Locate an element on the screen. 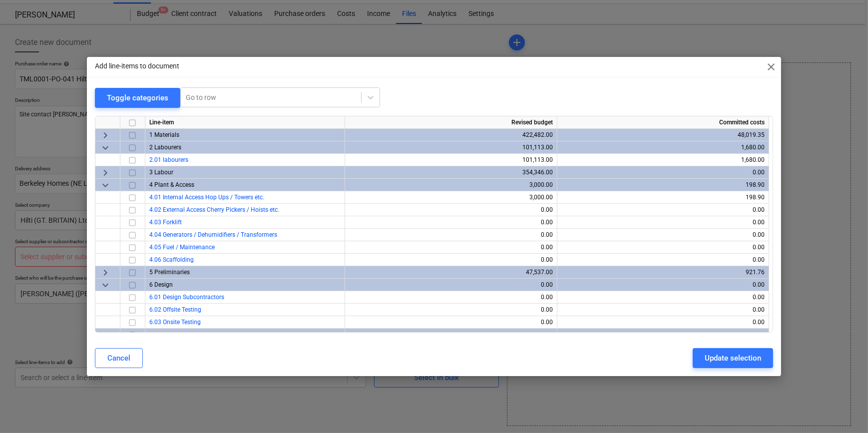  span: 5 Preliminaries is located at coordinates (169, 272).